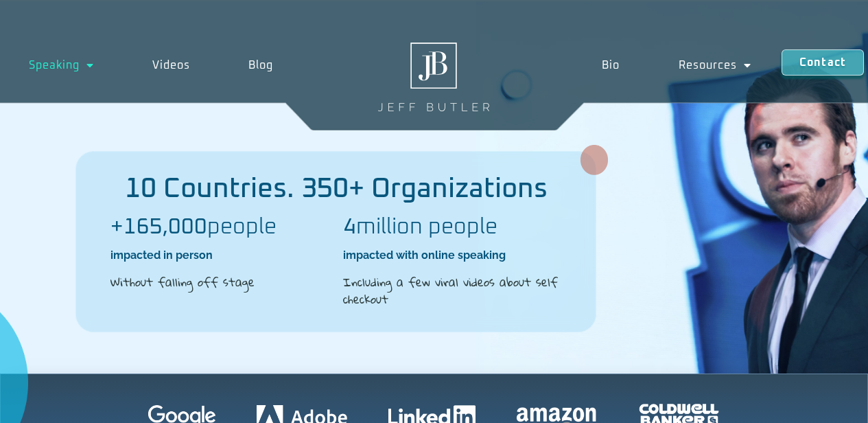 The image size is (868, 423). What do you see at coordinates (677, 65) in the screenshot?
I see `nav: Menu` at bounding box center [677, 65].